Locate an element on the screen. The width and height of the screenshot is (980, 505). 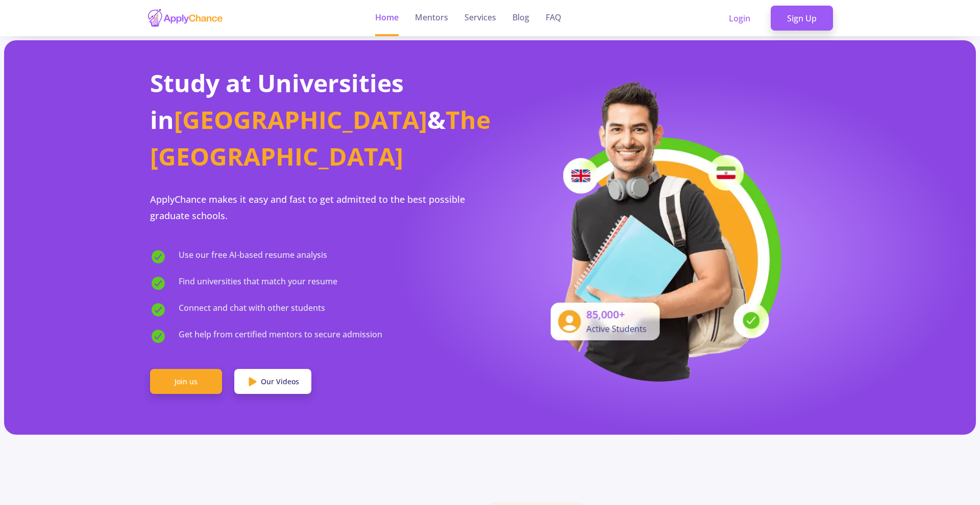
img: applychance logo is located at coordinates (186, 18).